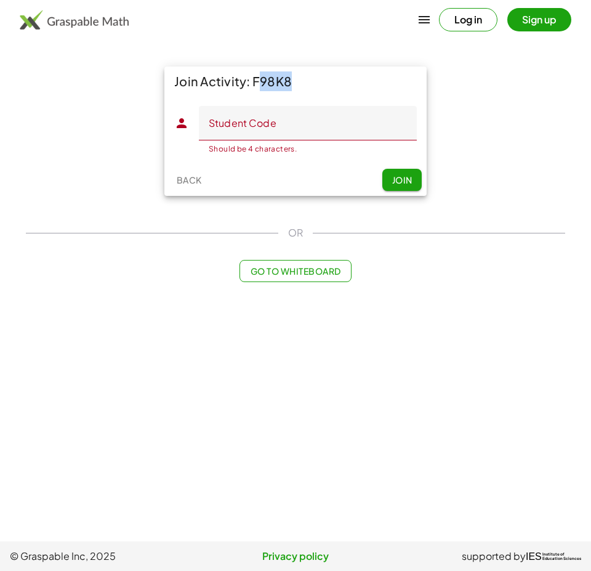 The image size is (591, 571). I want to click on div: Should be 4 characters., so click(308, 149).